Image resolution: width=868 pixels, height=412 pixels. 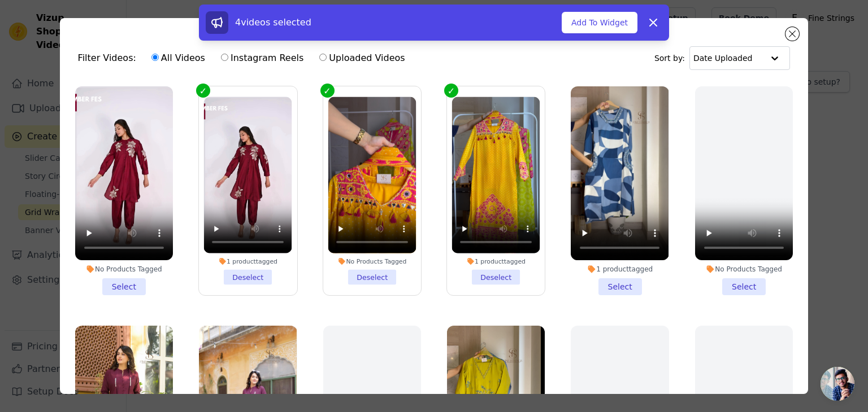 What do you see at coordinates (599, 23) in the screenshot?
I see `button: Add To Widget` at bounding box center [599, 23].